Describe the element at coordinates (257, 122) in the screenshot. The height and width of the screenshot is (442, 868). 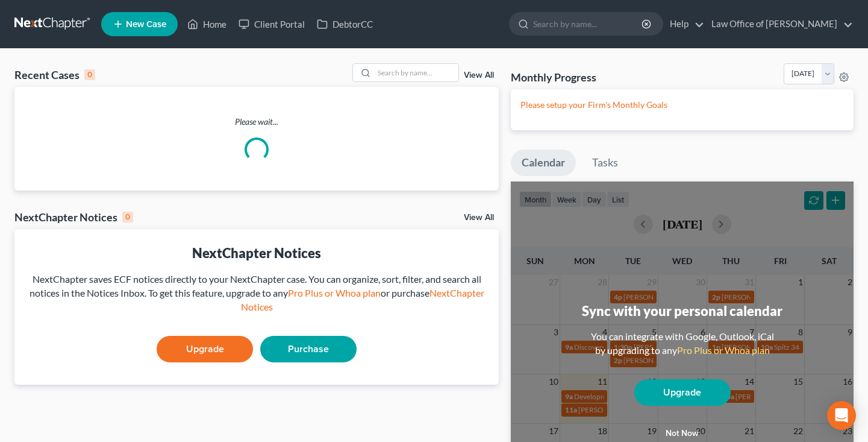
I see `p: Please wait...` at that location.